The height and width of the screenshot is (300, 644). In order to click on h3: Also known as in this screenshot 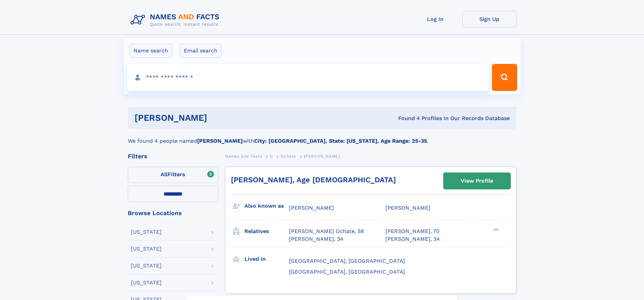, I will do `click(267, 206)`.